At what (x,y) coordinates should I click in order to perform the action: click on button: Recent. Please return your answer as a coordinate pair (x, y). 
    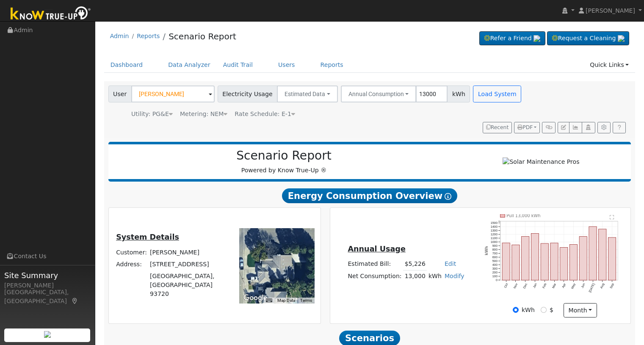
    Looking at the image, I should click on (498, 128).